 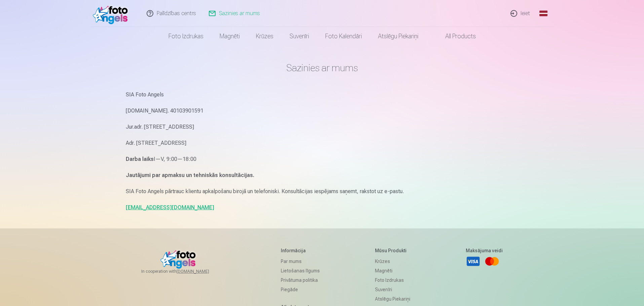 I want to click on a: Foto kalendāri, so click(x=344, y=36).